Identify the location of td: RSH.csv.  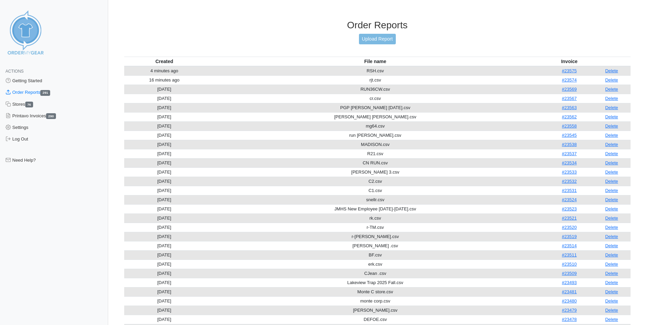
(375, 71).